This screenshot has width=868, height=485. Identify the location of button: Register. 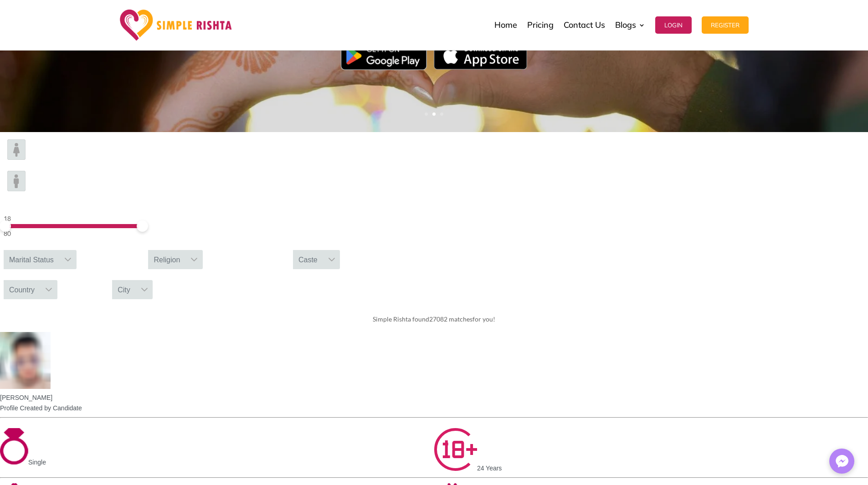
(725, 25).